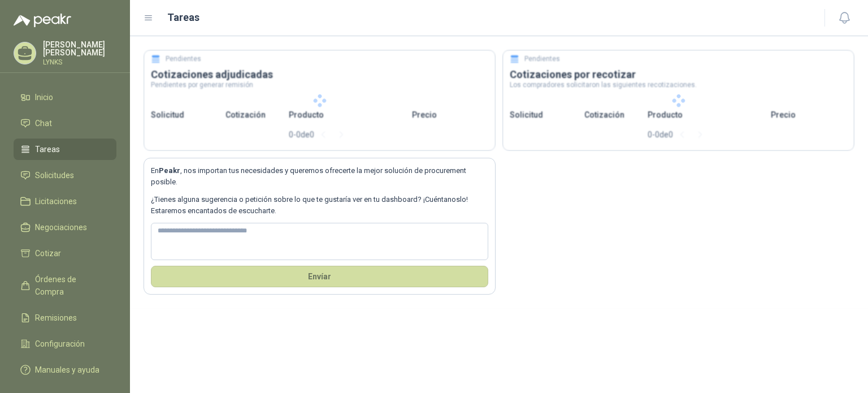  What do you see at coordinates (183, 18) in the screenshot?
I see `h1: Tareas` at bounding box center [183, 18].